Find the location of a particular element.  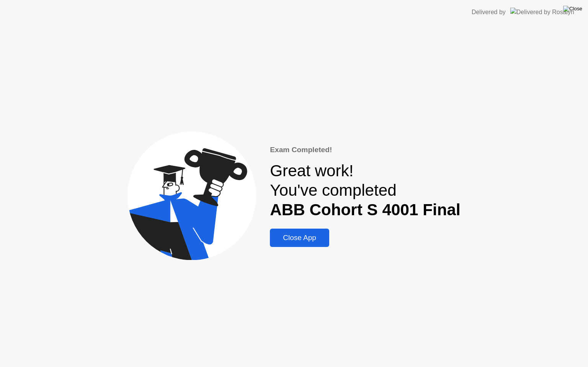

b: ABB Cohort S 4001 Final is located at coordinates (365, 210).